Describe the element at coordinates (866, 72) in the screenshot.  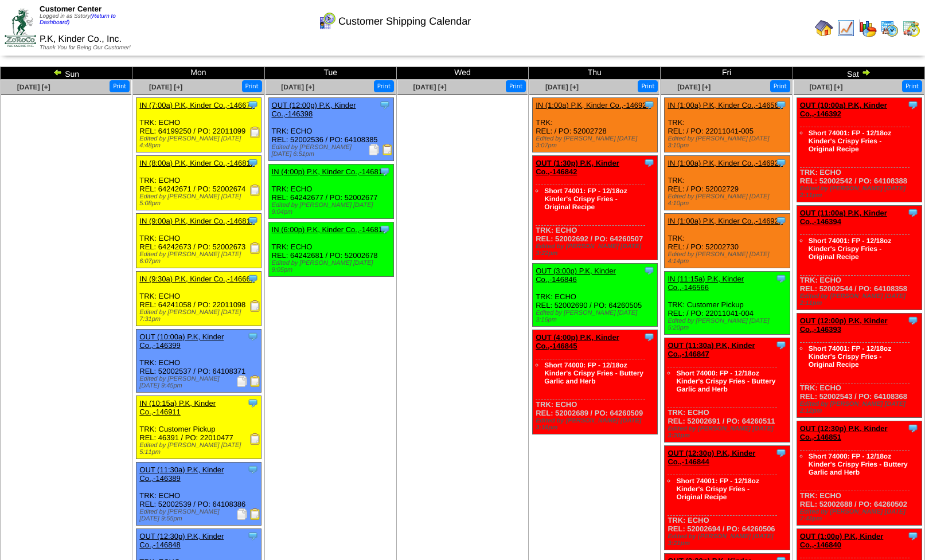
I see `img: arrowright.gif` at that location.